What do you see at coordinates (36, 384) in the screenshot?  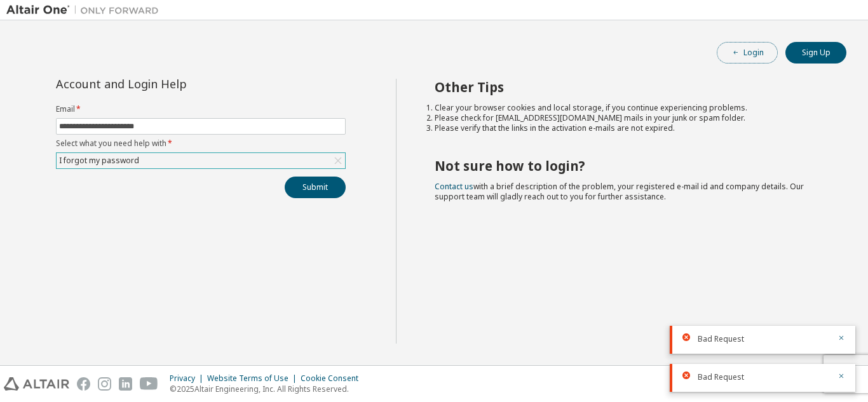 I see `img: altair_logo.svg` at bounding box center [36, 384].